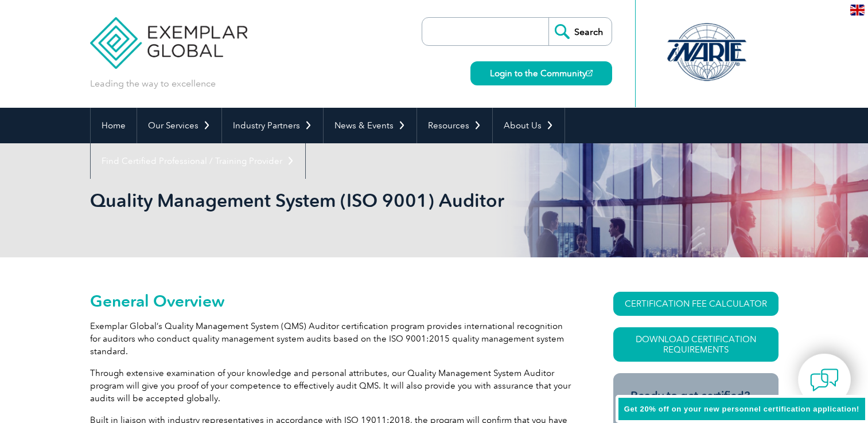  Describe the element at coordinates (331, 386) in the screenshot. I see `p: Through extensive examination of your knowledge and personal attributes, our Quality Management S...` at that location.